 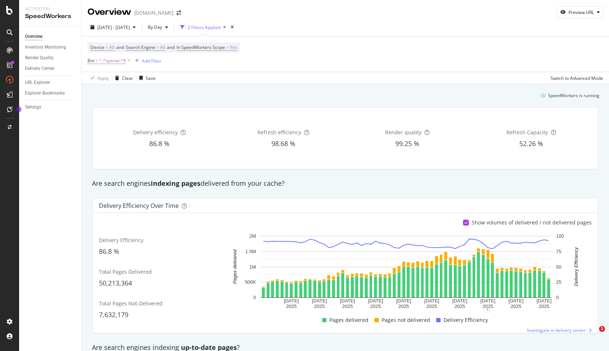 I want to click on text: 2M, so click(x=252, y=236).